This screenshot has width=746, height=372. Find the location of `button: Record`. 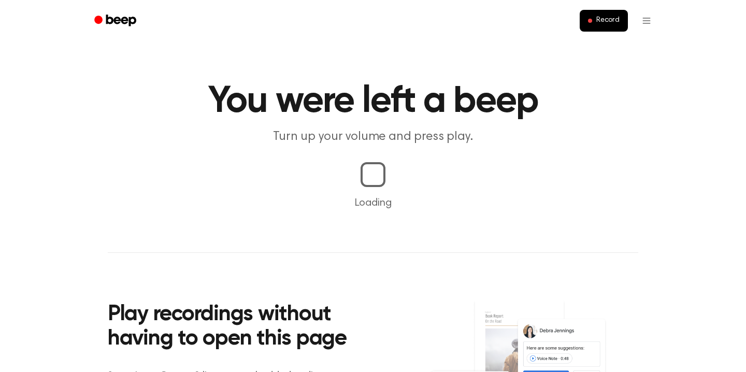

button: Record is located at coordinates (604, 21).